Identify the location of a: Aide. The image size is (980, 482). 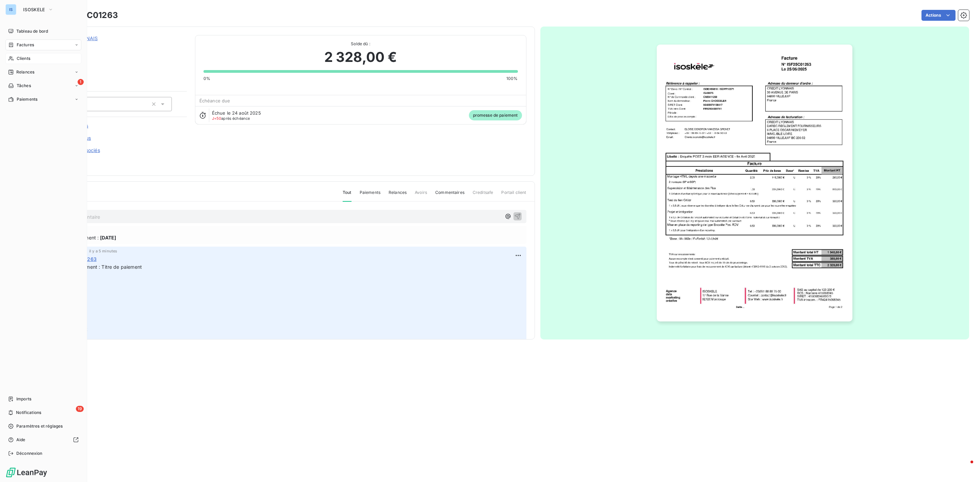
(43, 439).